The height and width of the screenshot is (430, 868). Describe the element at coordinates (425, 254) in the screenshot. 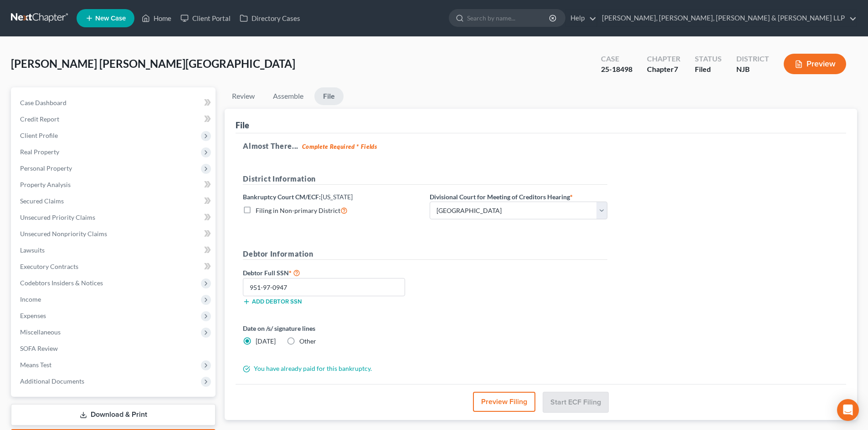

I see `h5: Debtor Information` at that location.